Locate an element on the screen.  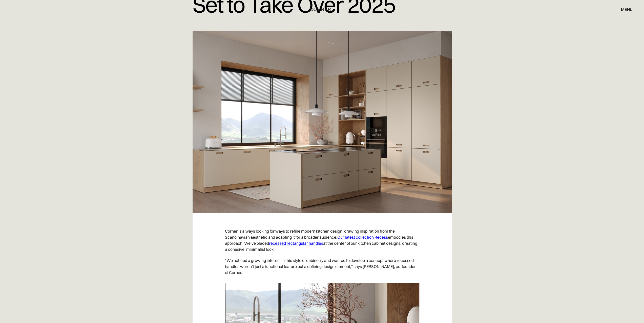
a: Our latest collection Recess is located at coordinates (363, 237).